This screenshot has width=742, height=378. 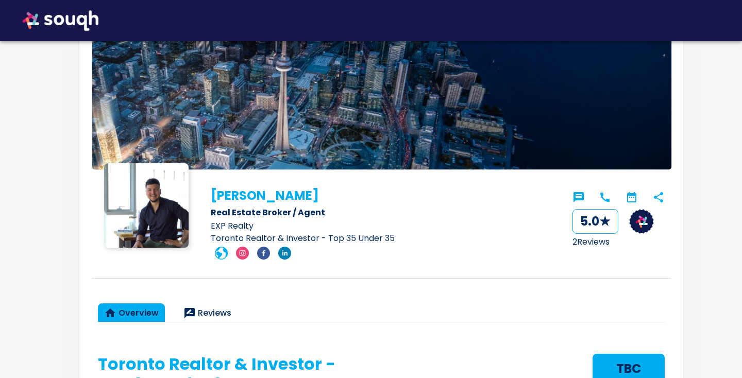 I want to click on span: Reviews, so click(x=207, y=313).